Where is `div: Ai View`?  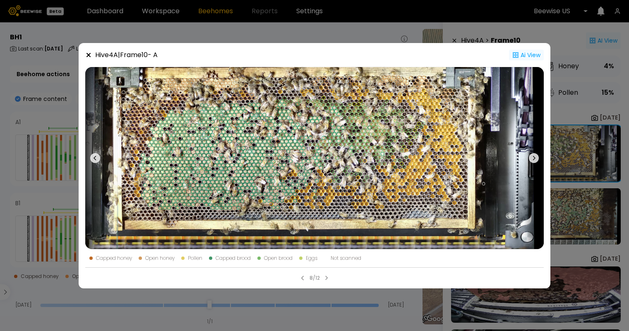
div: Ai View is located at coordinates (526, 55).